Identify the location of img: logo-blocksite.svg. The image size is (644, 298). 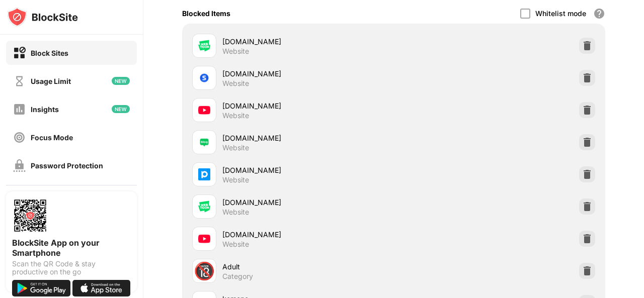
(43, 17).